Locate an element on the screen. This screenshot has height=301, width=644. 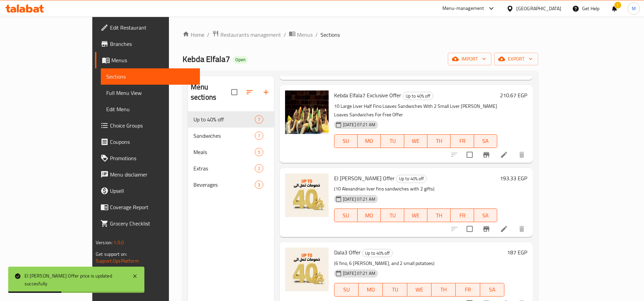
span: Get support on: is located at coordinates (111, 254).